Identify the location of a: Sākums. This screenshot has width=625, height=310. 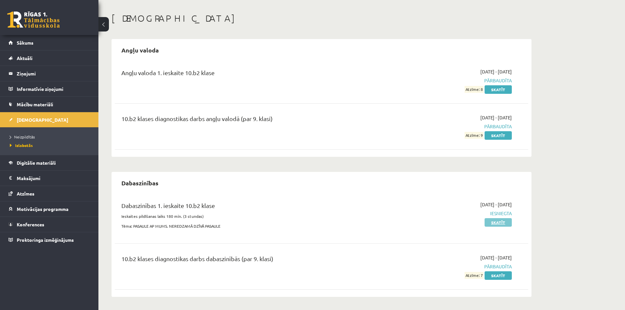
(49, 43).